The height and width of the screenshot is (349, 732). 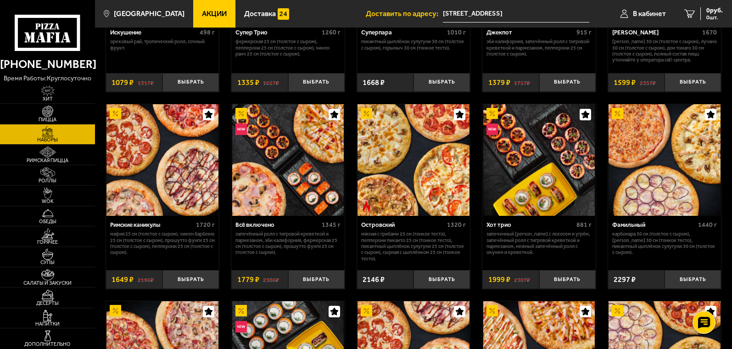 What do you see at coordinates (516, 14) in the screenshot?
I see `span: Бухарестская улица, 112` at bounding box center [516, 14].